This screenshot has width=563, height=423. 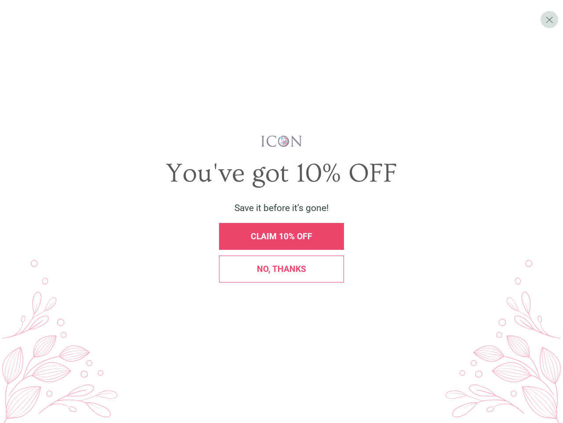 I want to click on span: No, thanks, so click(x=282, y=268).